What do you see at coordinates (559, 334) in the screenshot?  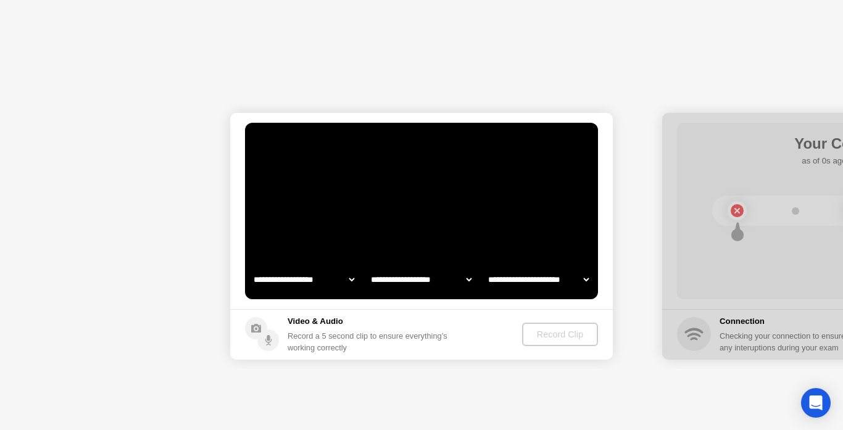 I see `div: Record Clip` at bounding box center [559, 334].